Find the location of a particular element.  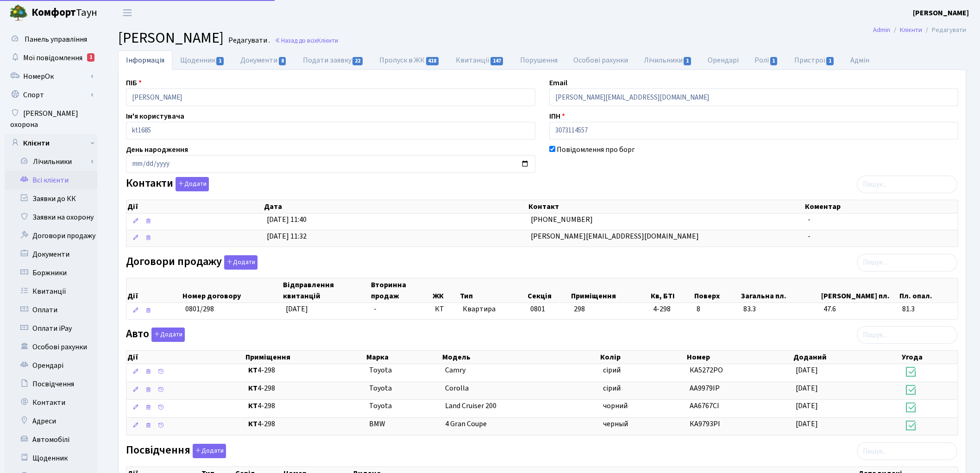

a: Оплати is located at coordinates (51, 310).